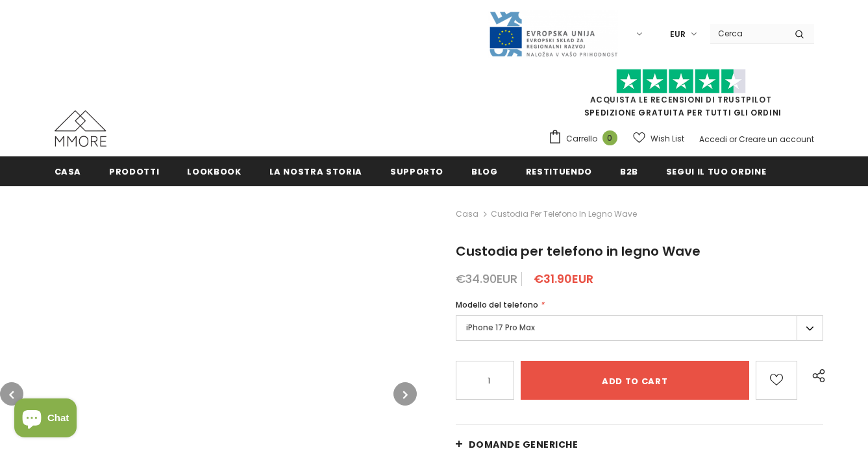 The width and height of the screenshot is (868, 451). What do you see at coordinates (316, 171) in the screenshot?
I see `a: La nostra storia` at bounding box center [316, 171].